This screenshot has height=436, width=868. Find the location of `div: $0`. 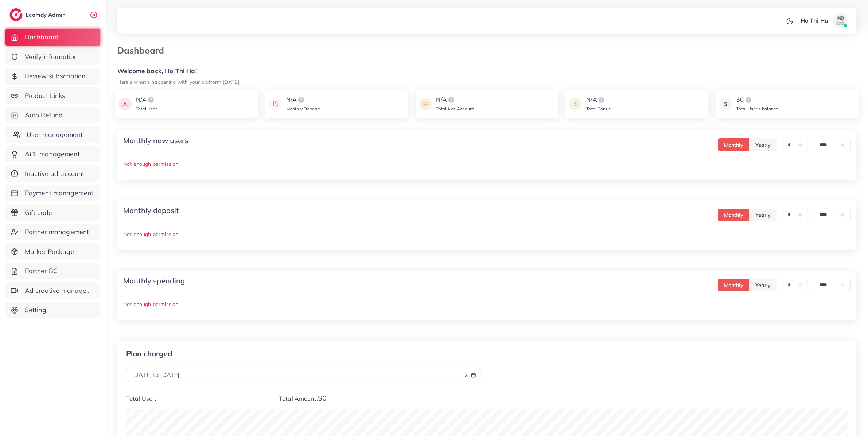

div: $0 is located at coordinates (757, 100).